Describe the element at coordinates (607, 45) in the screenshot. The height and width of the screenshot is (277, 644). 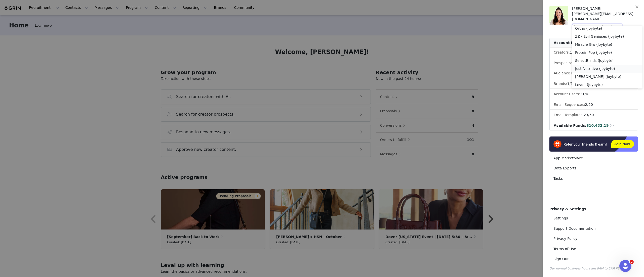
I see `li: Miracle Gro (Joybyte)` at that location.